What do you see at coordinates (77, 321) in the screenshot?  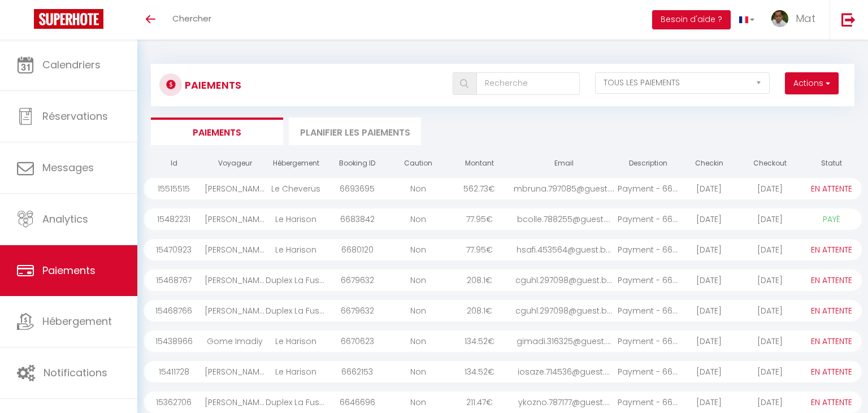 I see `span: Hébergement` at bounding box center [77, 321].